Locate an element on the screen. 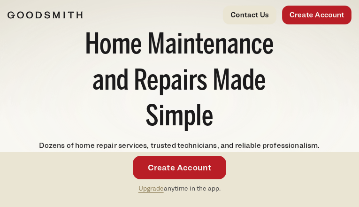 The width and height of the screenshot is (359, 207). p: anytime in the app. is located at coordinates (180, 188).